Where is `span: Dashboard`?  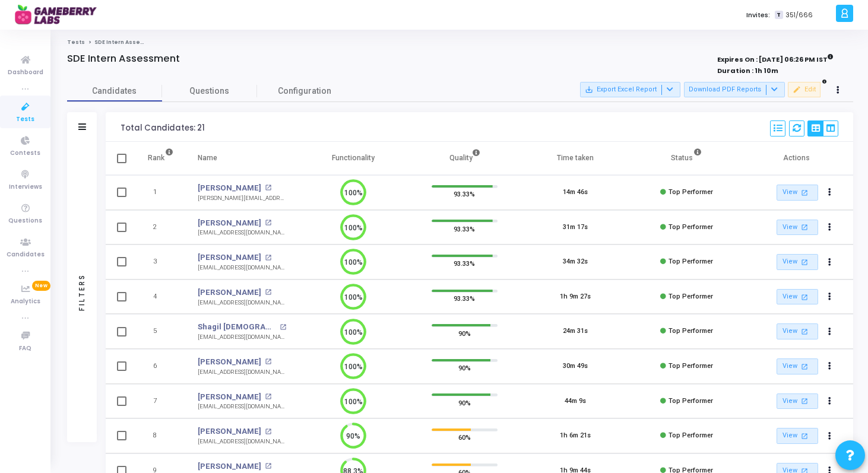 span: Dashboard is located at coordinates (26, 72).